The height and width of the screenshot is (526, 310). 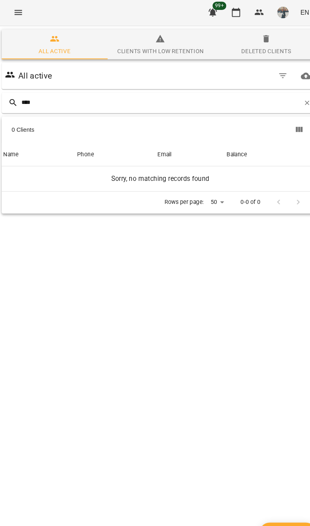 What do you see at coordinates (38, 149) in the screenshot?
I see `span: Name` at bounding box center [38, 149].